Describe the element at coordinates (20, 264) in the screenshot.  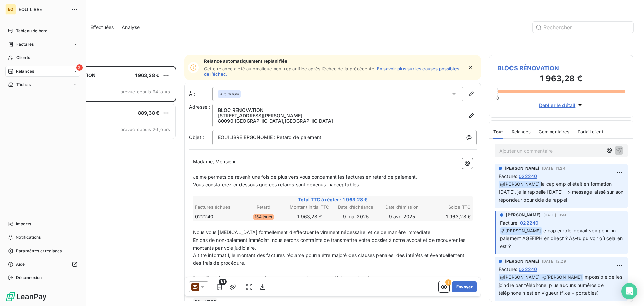
I see `span: Aide` at that location.